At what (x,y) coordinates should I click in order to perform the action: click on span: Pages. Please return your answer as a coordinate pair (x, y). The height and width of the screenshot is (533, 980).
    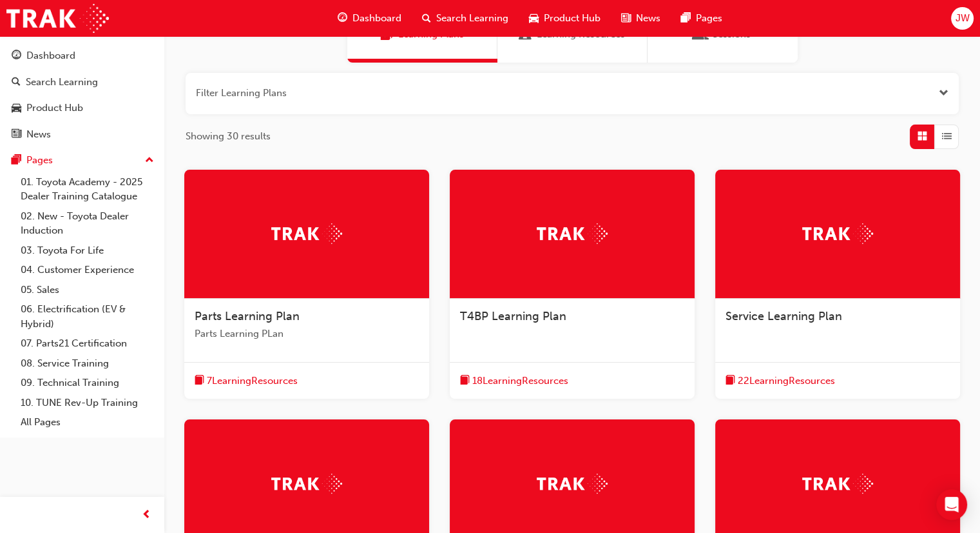
    Looking at the image, I should click on (709, 18).